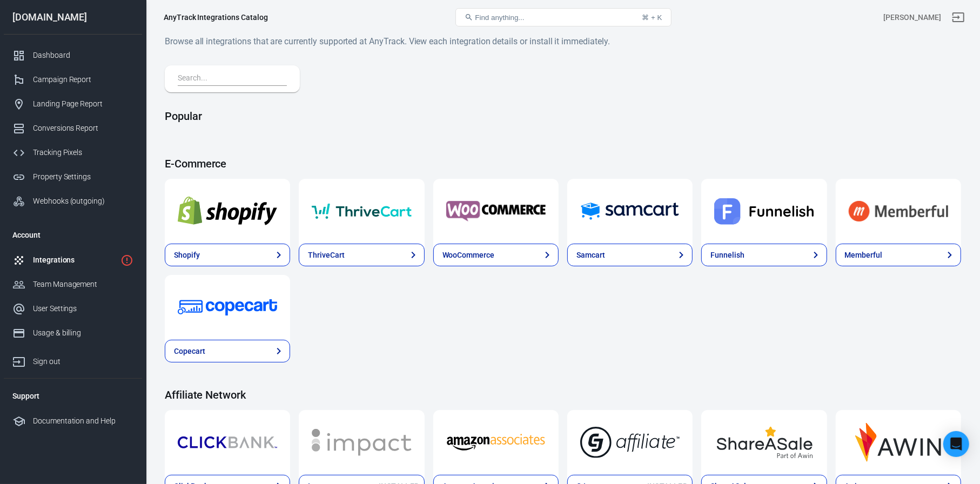  What do you see at coordinates (127, 260) in the screenshot?
I see `svg: 2 networks not verified yet` at bounding box center [127, 260].